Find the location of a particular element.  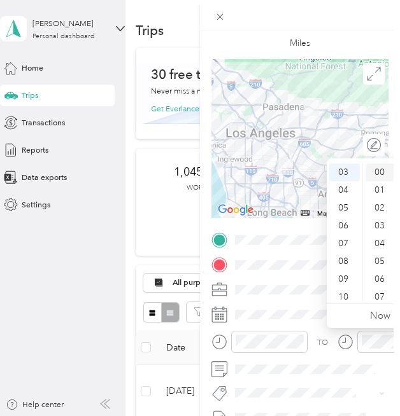

div: 01 is located at coordinates (381, 190).